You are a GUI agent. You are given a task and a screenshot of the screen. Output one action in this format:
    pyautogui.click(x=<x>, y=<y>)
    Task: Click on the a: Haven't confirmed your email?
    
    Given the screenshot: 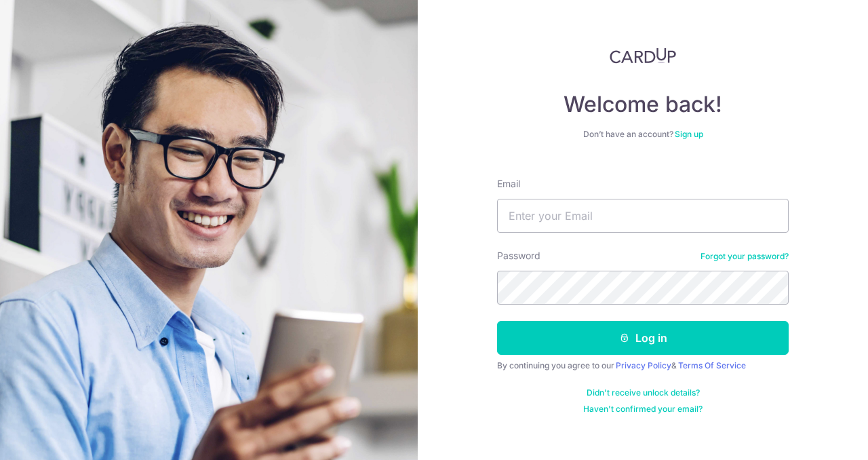 What is the action you would take?
    pyautogui.click(x=643, y=409)
    